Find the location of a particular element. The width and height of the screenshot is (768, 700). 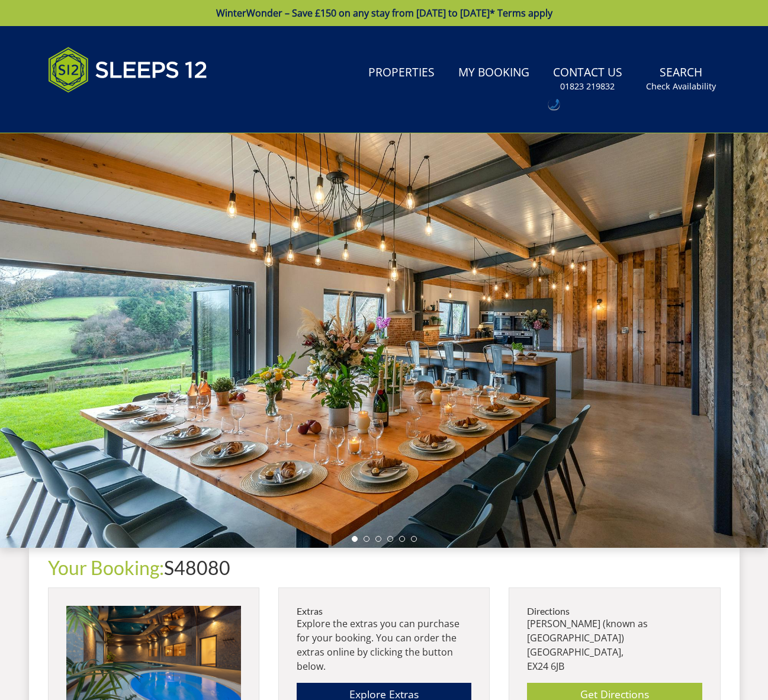

img: Sleeps 12 is located at coordinates (128, 70).